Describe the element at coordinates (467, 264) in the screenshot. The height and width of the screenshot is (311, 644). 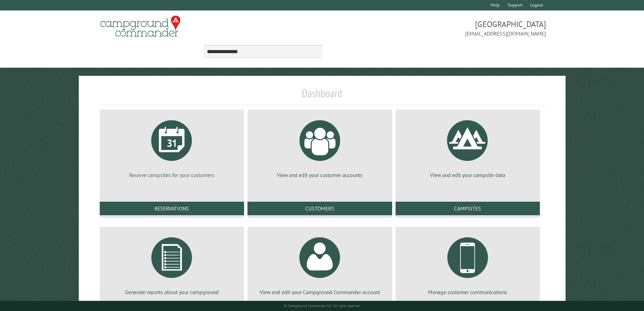
I see `a: Manage customer communications` at that location.